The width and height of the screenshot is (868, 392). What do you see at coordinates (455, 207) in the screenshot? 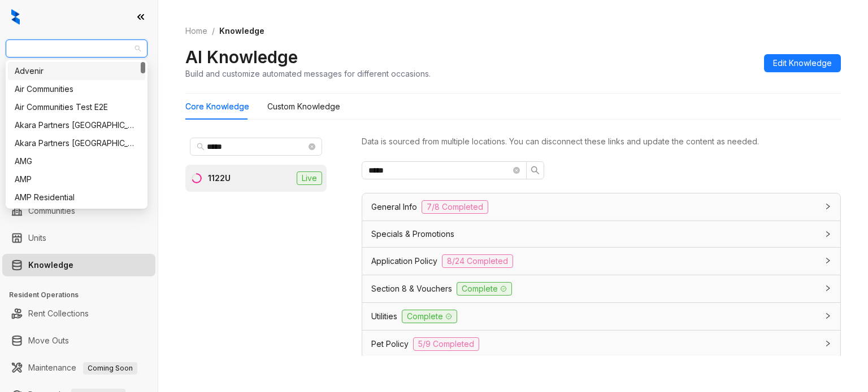
I see `span: 7/8 Completed` at bounding box center [455, 207].